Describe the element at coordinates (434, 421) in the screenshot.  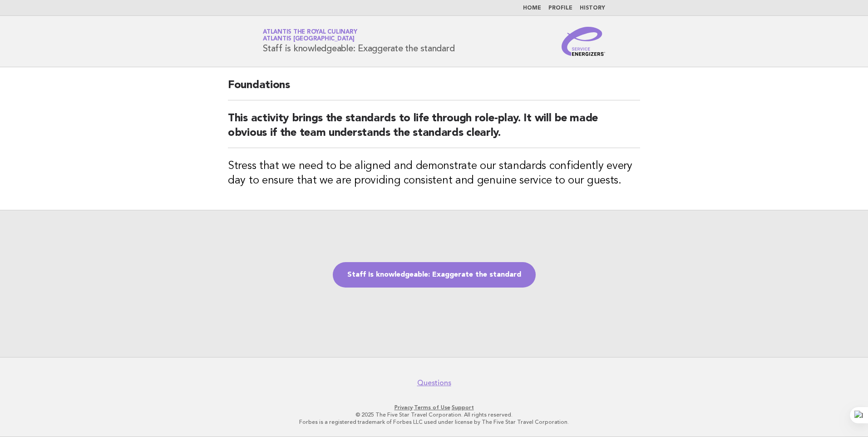
I see `p: Forbes is a registered trademark of Forbes LLC used under license by The Five Star Travel Corpora...` at that location.